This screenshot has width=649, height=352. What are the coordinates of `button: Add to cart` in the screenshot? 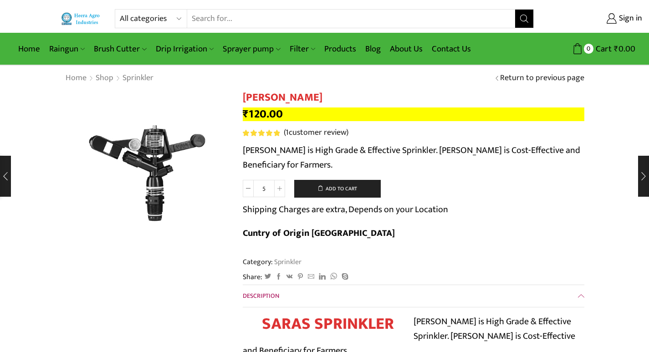 It's located at (337, 189).